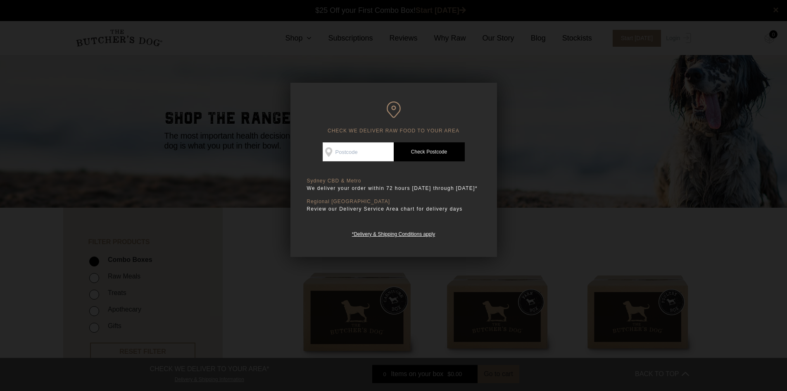 This screenshot has height=391, width=787. I want to click on a: Check Postcode, so click(429, 152).